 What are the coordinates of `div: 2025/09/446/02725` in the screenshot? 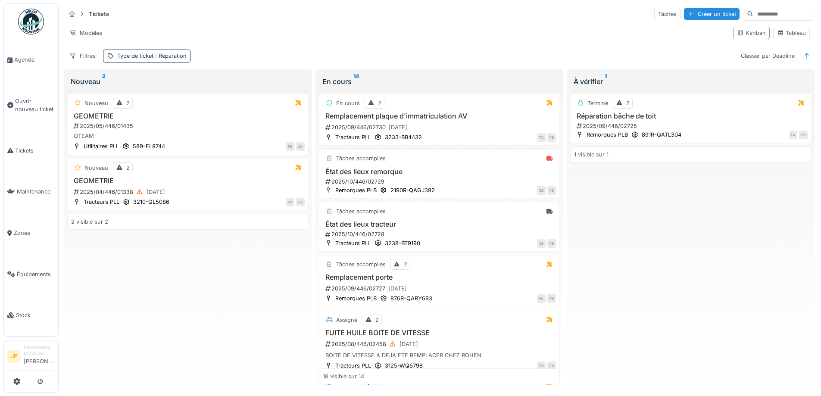 It's located at (692, 126).